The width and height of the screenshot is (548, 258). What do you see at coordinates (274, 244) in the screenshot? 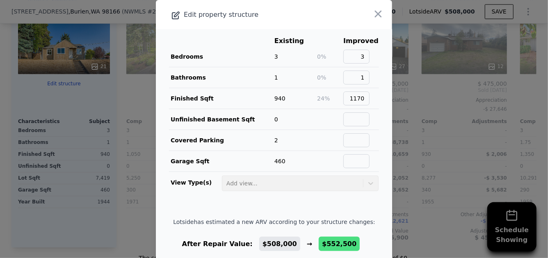
I see `div: After Repair Value: →` at bounding box center [274, 244].